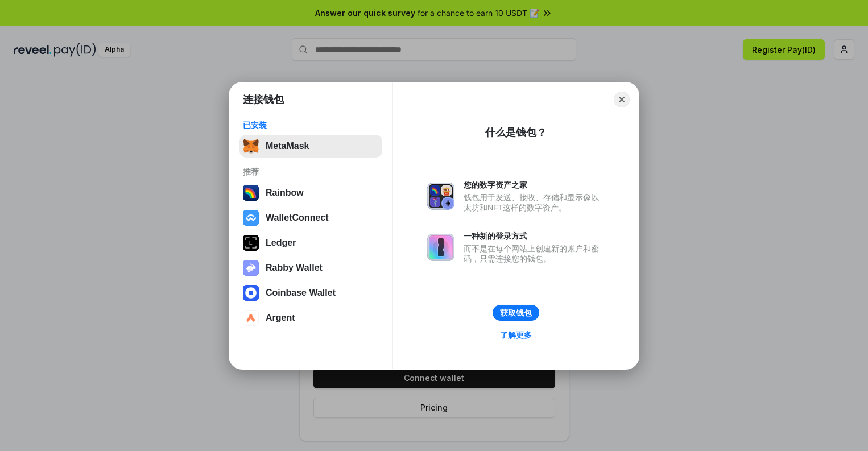  What do you see at coordinates (294, 268) in the screenshot?
I see `div: Rabby Wallet` at bounding box center [294, 268].